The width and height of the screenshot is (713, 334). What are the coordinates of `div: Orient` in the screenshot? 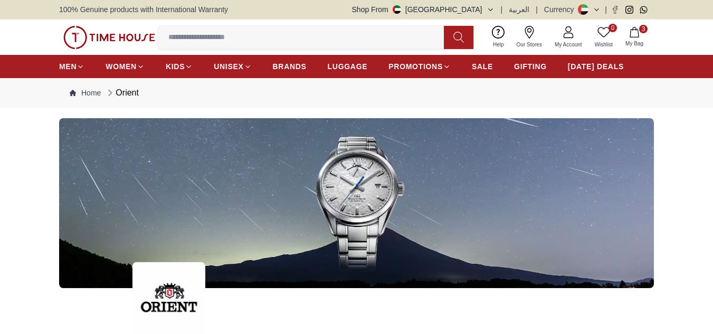 It's located at (122, 93).